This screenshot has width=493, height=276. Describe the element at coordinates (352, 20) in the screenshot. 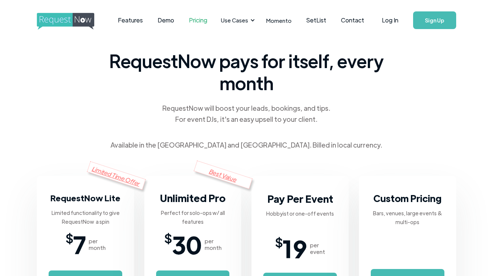

I see `a: Contact` at that location.